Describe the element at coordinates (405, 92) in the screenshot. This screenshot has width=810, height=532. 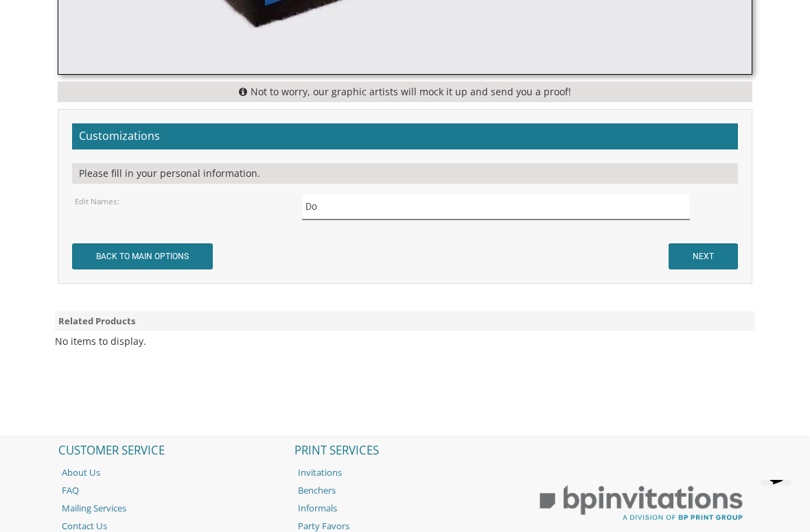
I see `div: Not to worry, our graphic artists will mock it up and send you a proof!` at that location.